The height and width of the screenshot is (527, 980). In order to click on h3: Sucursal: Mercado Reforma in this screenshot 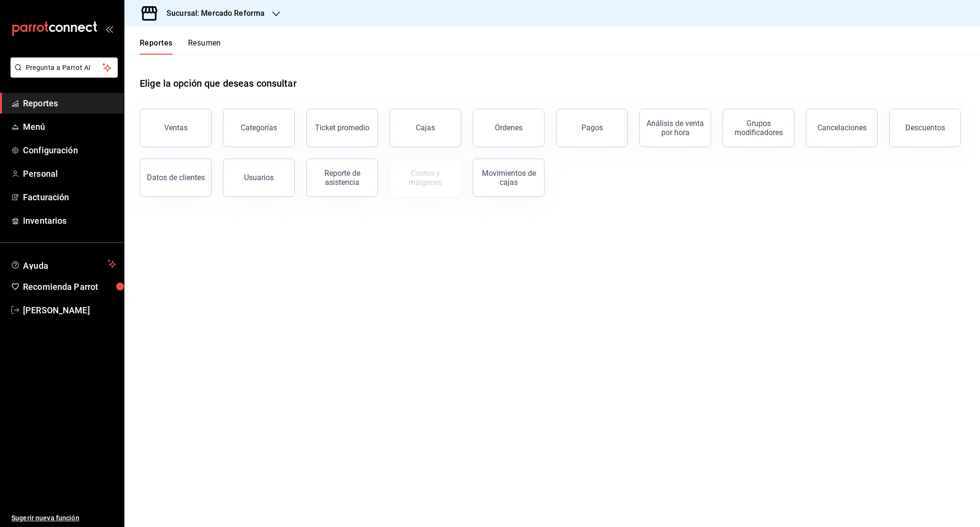, I will do `click(212, 14)`.